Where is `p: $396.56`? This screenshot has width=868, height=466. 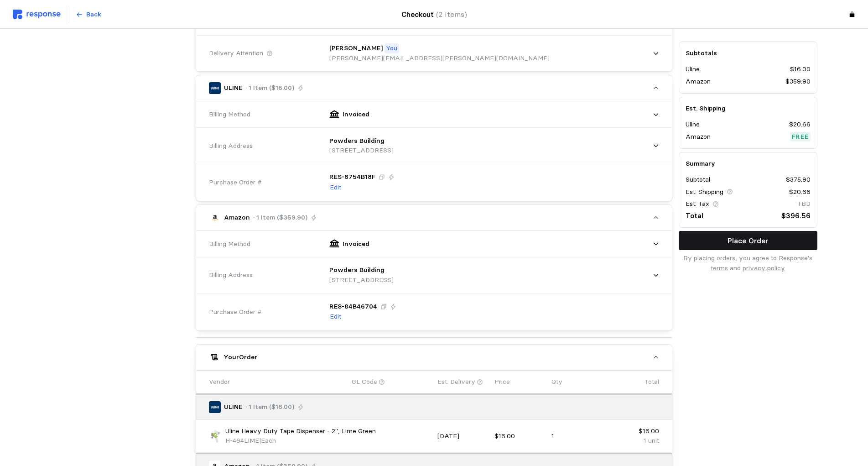
p: $396.56 is located at coordinates (796, 216).